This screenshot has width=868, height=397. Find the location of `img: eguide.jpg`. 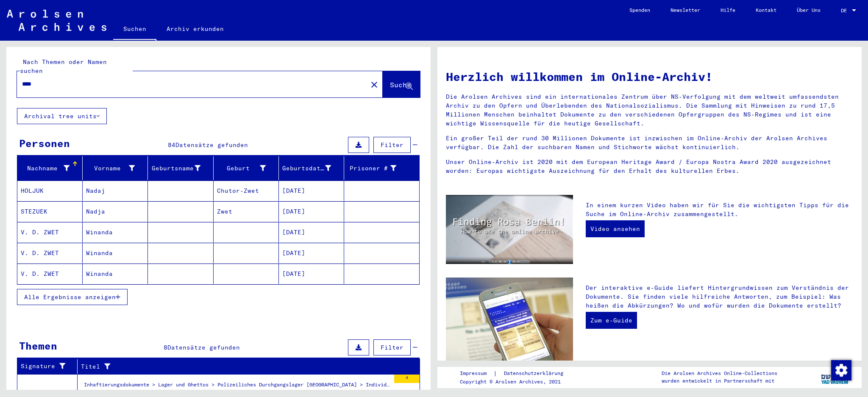

img: eguide.jpg is located at coordinates (510, 320).